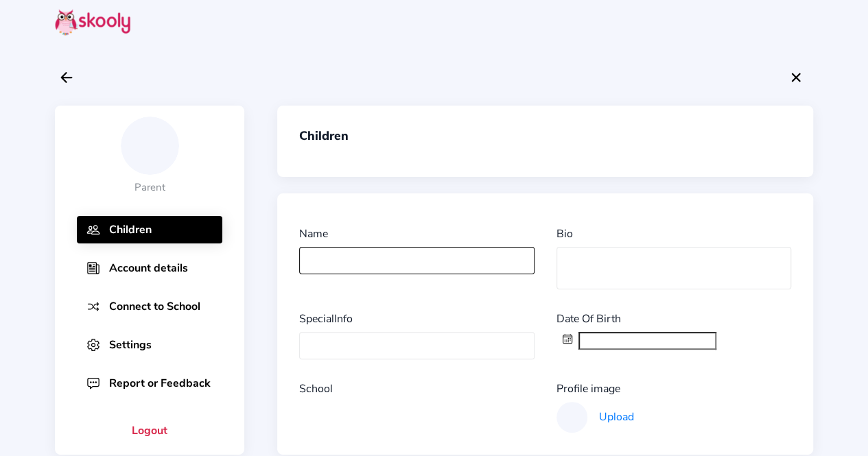 This screenshot has height=456, width=868. Describe the element at coordinates (93, 345) in the screenshot. I see `img: settings-outline.svg` at that location.